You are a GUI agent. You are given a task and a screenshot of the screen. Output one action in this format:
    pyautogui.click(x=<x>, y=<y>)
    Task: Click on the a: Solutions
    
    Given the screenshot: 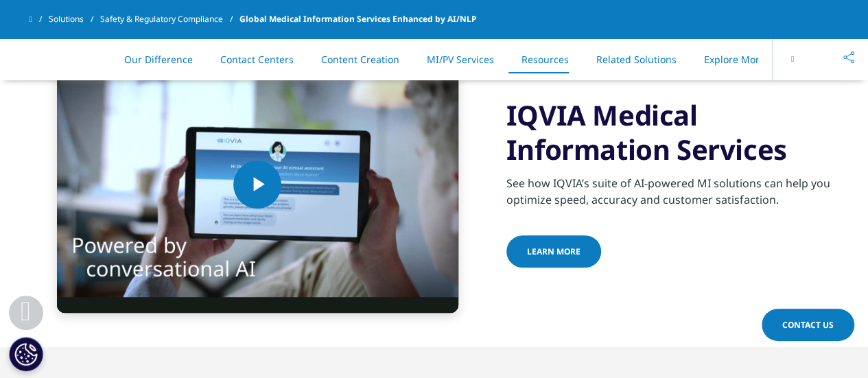 What is the action you would take?
    pyautogui.click(x=74, y=19)
    